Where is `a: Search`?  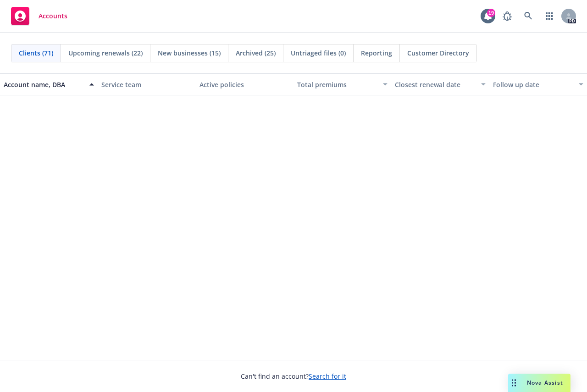 a: Search is located at coordinates (528, 16).